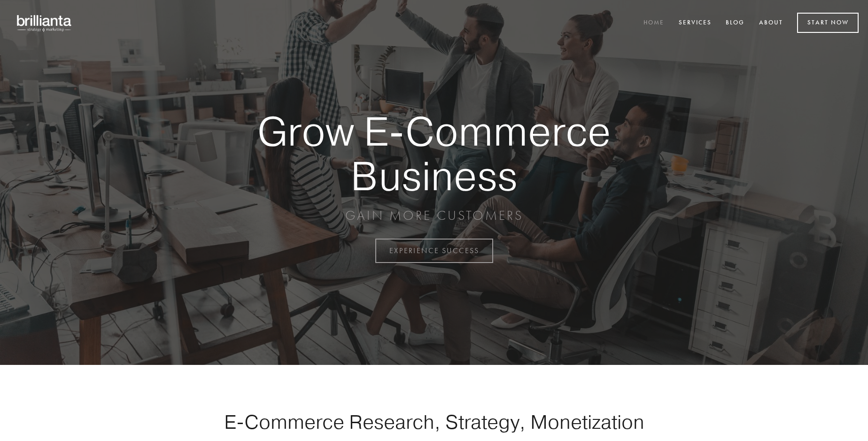  Describe the element at coordinates (434, 251) in the screenshot. I see `a: EXPERIENCE SUCCESS` at that location.